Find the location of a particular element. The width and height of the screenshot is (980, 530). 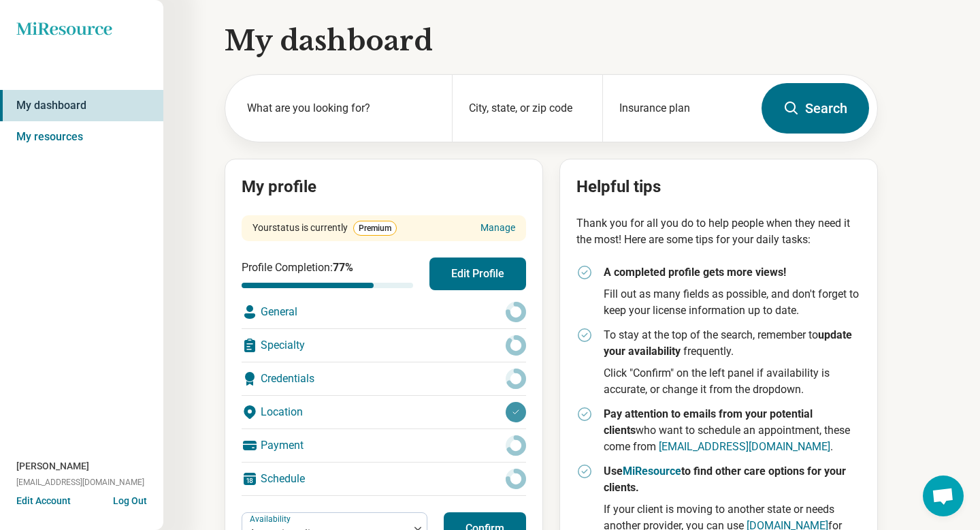

p: Thank you for all you do to help people when they need it the most! Here are some tips for your d... is located at coordinates (719, 232).